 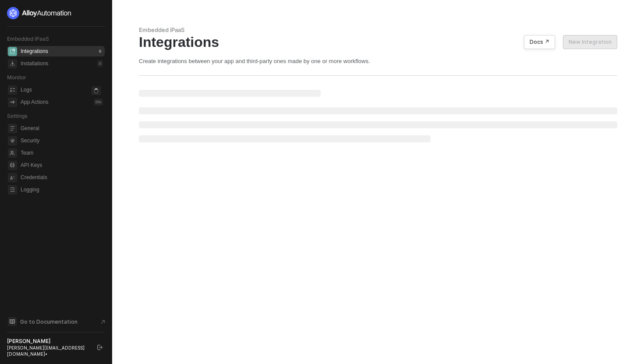 I want to click on span: Settings, so click(x=17, y=116).